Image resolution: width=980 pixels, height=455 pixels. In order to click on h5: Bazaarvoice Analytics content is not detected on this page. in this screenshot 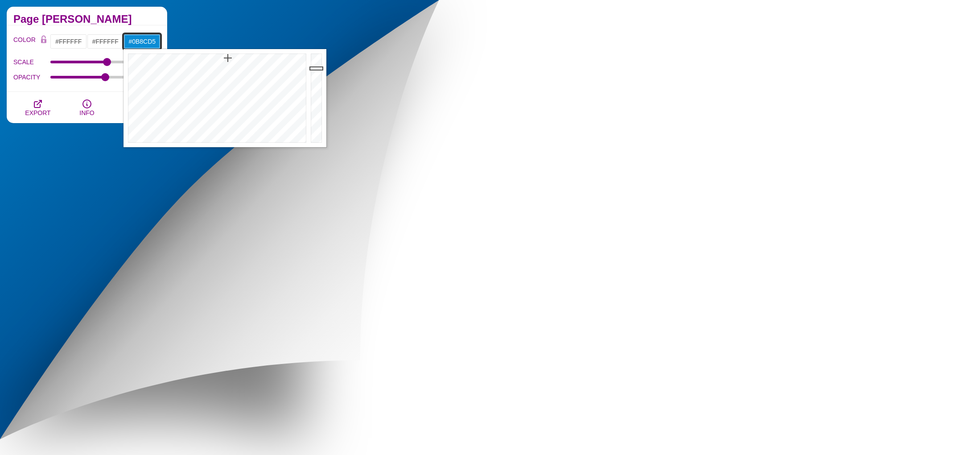, I will do `click(67, 29)`.